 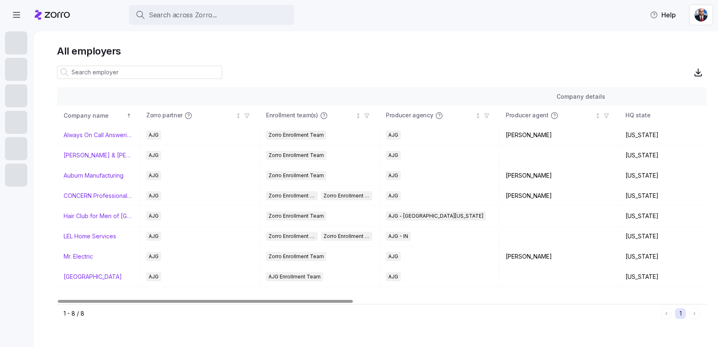 I want to click on span: AJG - IN, so click(x=398, y=236).